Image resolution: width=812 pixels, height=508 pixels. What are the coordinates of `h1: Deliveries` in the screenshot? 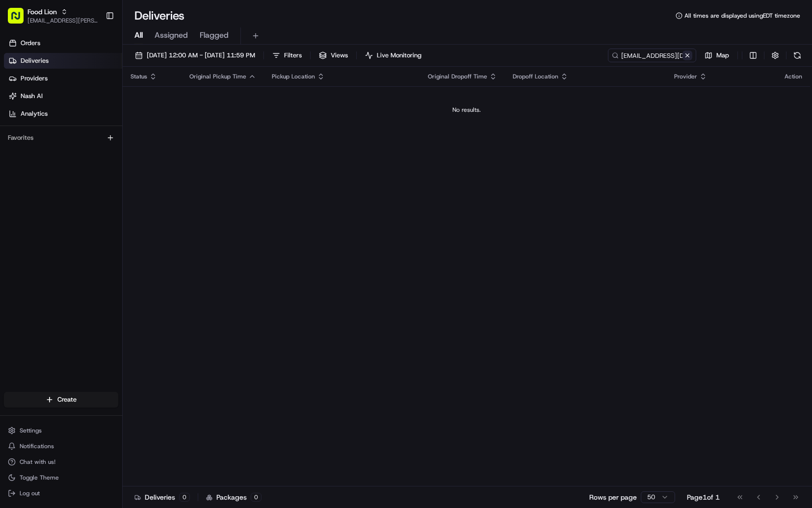 It's located at (160, 16).